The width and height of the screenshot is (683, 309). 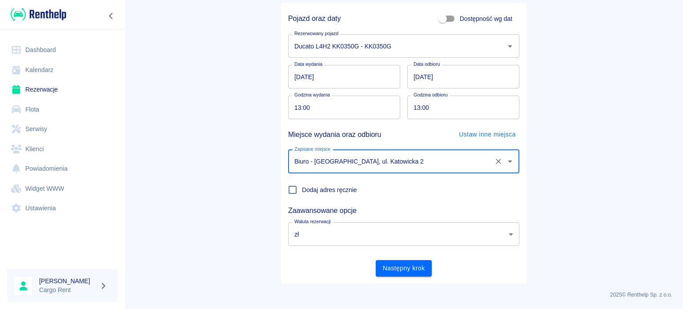 What do you see at coordinates (68, 290) in the screenshot?
I see `p: Cargo Rent` at bounding box center [68, 290].